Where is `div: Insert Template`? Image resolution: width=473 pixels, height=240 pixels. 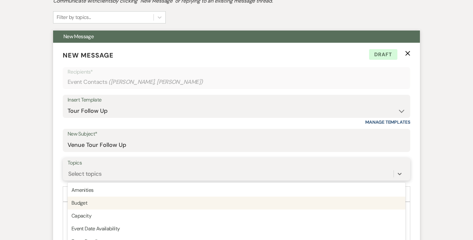
div: Insert Template is located at coordinates (237, 100).